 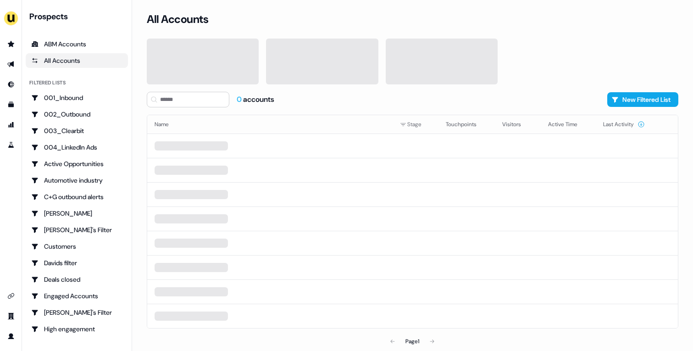 I want to click on div: Deals closed, so click(x=77, y=279).